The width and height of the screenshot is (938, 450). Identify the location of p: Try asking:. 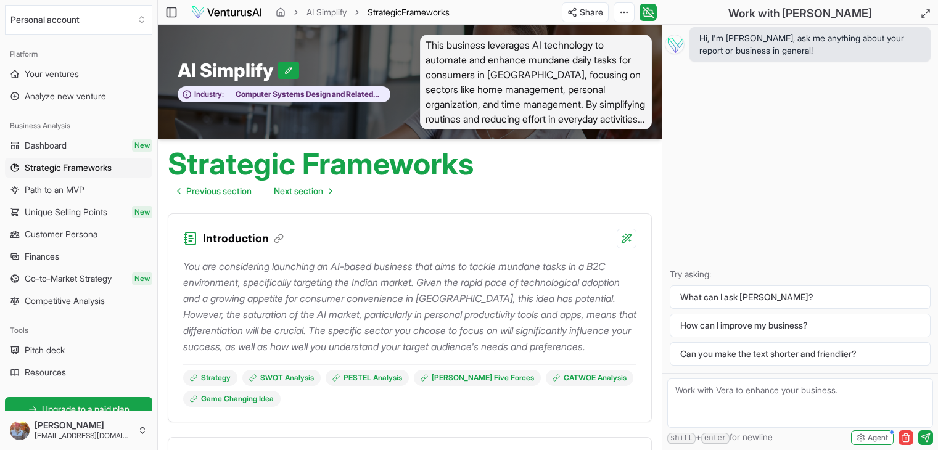
(800, 274).